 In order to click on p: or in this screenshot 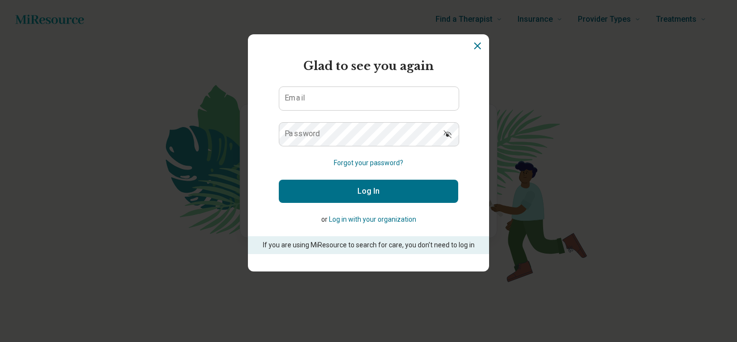, I will do `click(369, 219)`.